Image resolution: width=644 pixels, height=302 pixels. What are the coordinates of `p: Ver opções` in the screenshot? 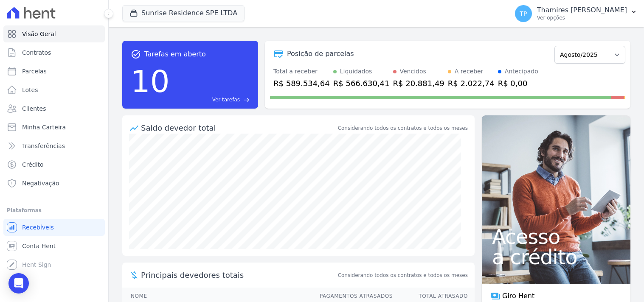 It's located at (582, 18).